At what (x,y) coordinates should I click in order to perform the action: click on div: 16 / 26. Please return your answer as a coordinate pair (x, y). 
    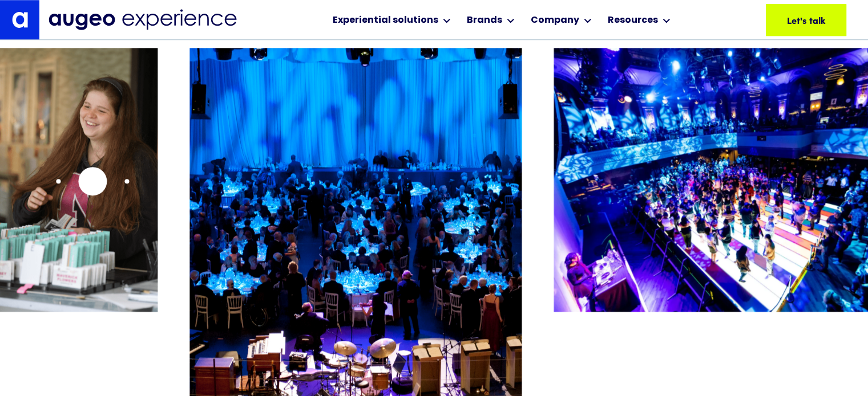
    Looking at the image, I should click on (356, 221).